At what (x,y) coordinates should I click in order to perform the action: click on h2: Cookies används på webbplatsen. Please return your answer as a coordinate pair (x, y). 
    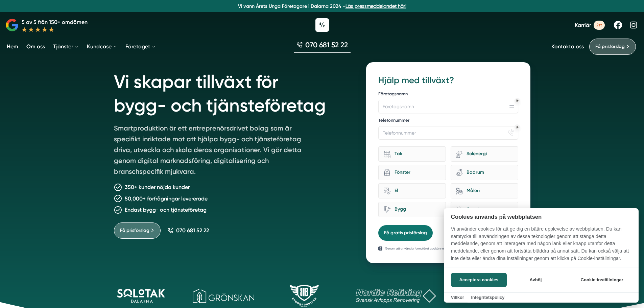
    Looking at the image, I should click on (542, 217).